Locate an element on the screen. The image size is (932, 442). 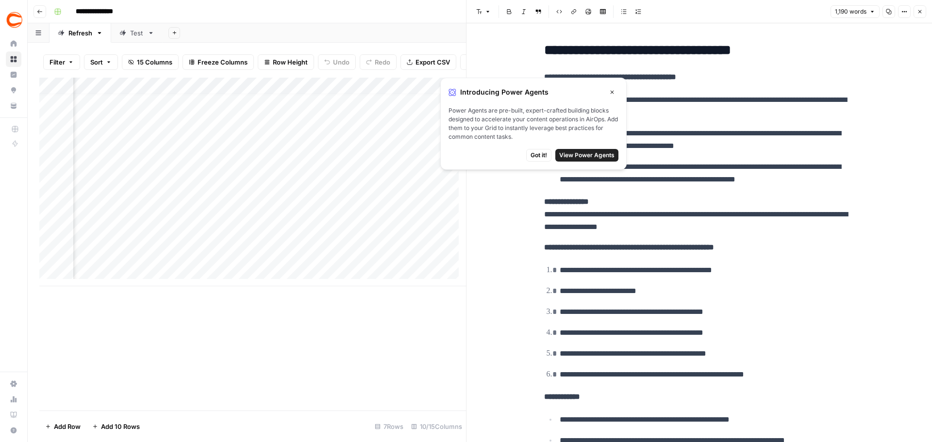
button: Sort is located at coordinates (101, 62).